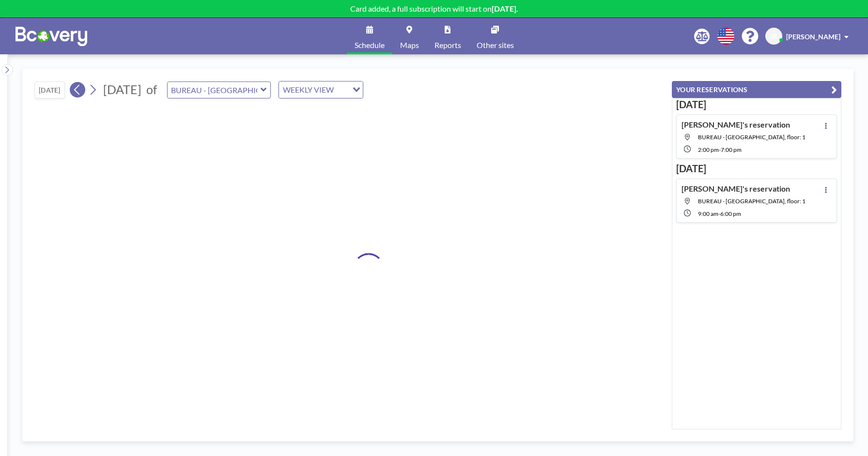 This screenshot has height=456, width=868. I want to click on span: 7:00 PM, so click(731, 150).